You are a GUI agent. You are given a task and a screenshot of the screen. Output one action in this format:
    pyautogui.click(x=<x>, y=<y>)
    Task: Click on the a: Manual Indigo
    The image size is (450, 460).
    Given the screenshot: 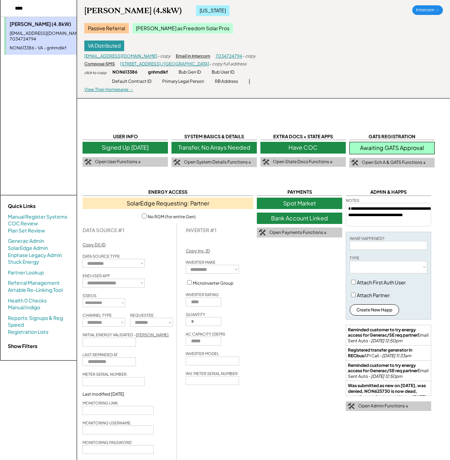 What is the action you would take?
    pyautogui.click(x=24, y=308)
    